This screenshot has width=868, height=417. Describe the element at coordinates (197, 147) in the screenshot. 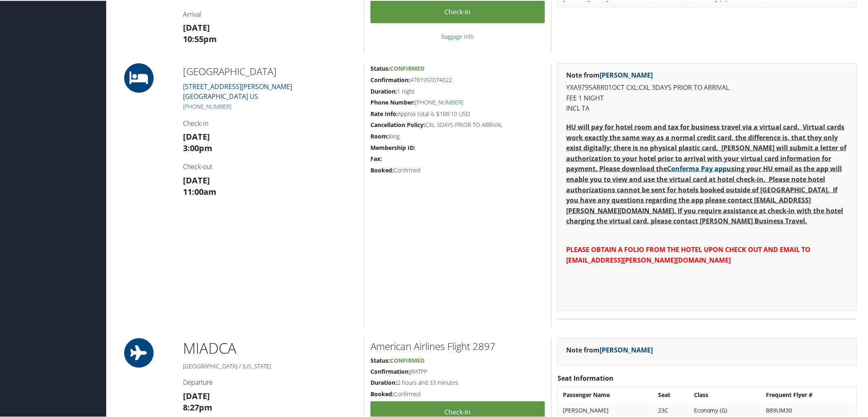

I see `strong: 3:00pm` at that location.